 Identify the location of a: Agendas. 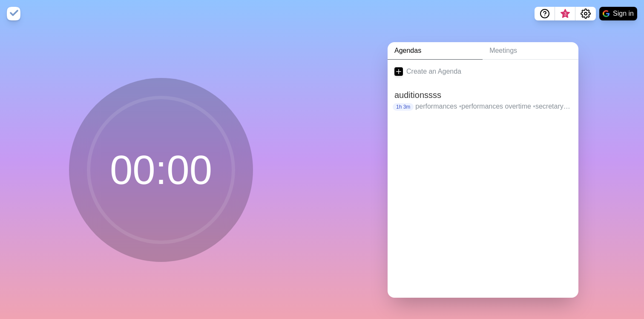
(435, 51).